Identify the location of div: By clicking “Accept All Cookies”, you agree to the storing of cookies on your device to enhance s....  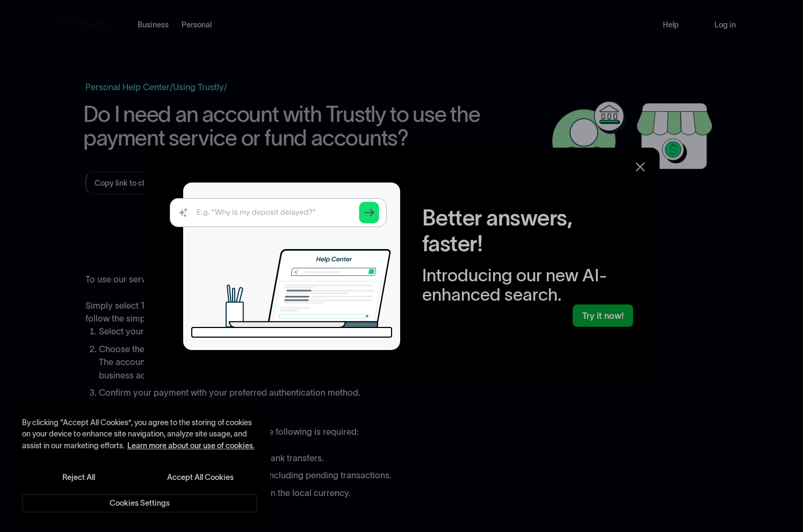
(140, 435).